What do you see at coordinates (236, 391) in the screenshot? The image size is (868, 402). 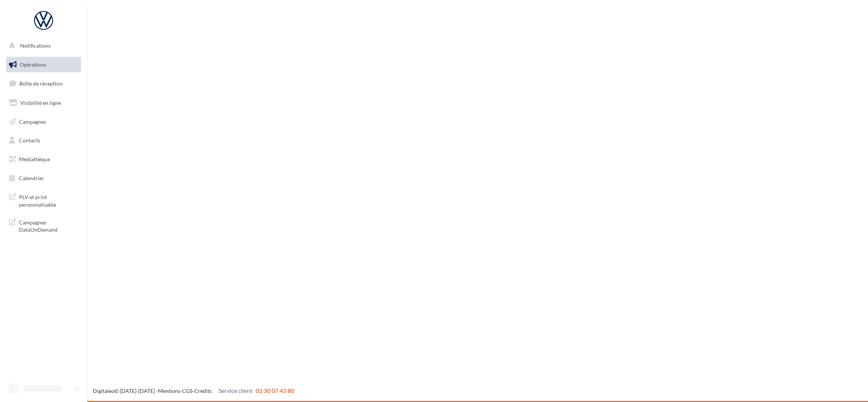 I see `span: Service client` at bounding box center [236, 391].